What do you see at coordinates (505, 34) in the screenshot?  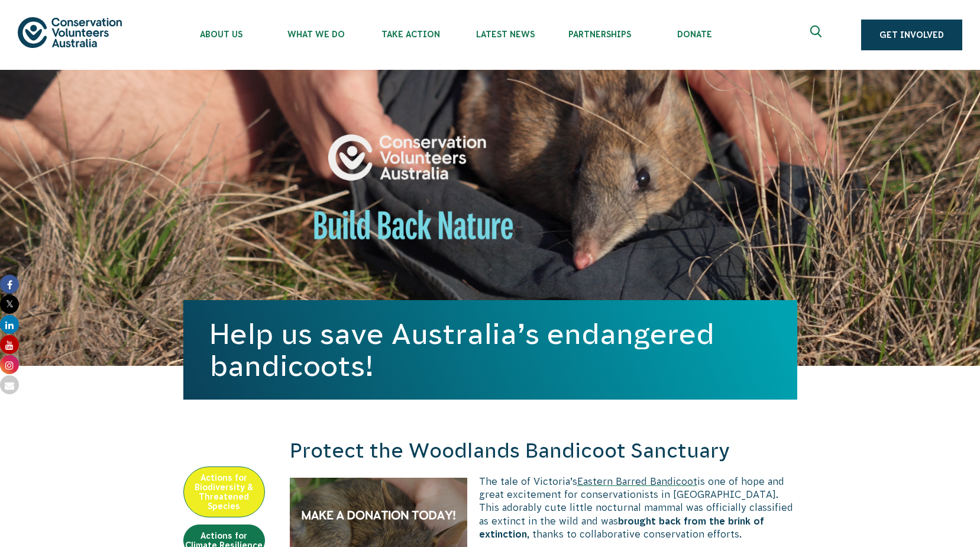 I see `span: Latest News` at bounding box center [505, 34].